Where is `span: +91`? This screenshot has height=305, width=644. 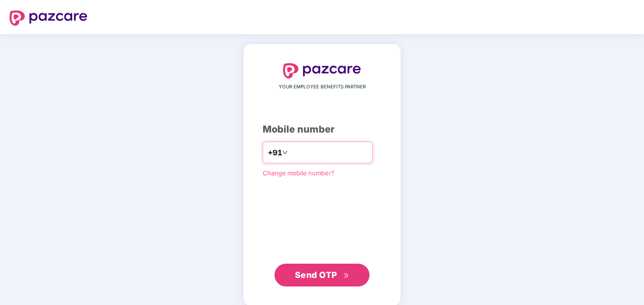 span: +91 is located at coordinates (275, 152).